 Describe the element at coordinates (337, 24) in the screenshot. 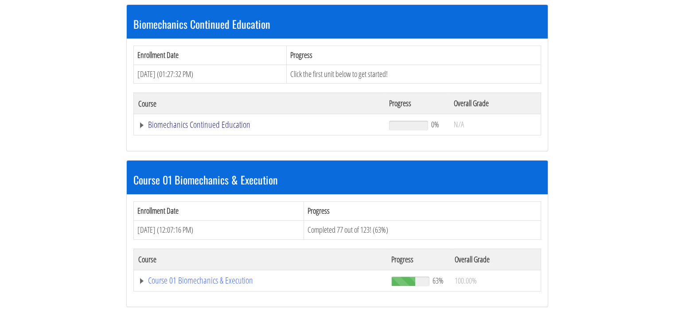

I see `h3: Biomechanics Continued Education` at that location.